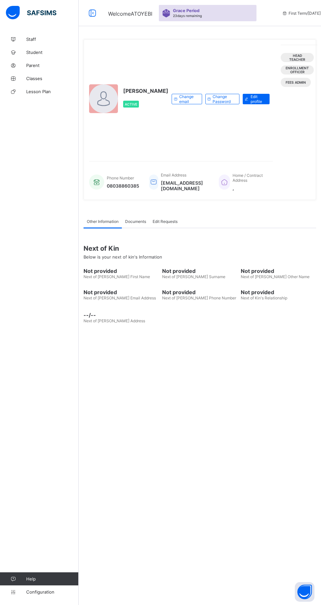 This screenshot has height=605, width=321. I want to click on span: Next of Kin's Relationship, so click(264, 298).